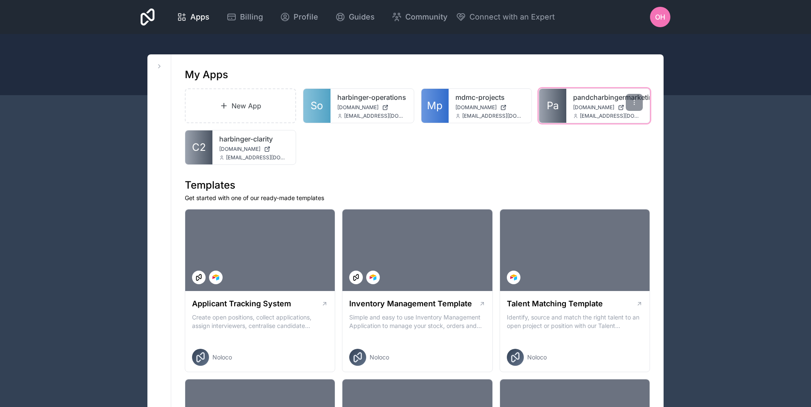  I want to click on a: C2, so click(199, 147).